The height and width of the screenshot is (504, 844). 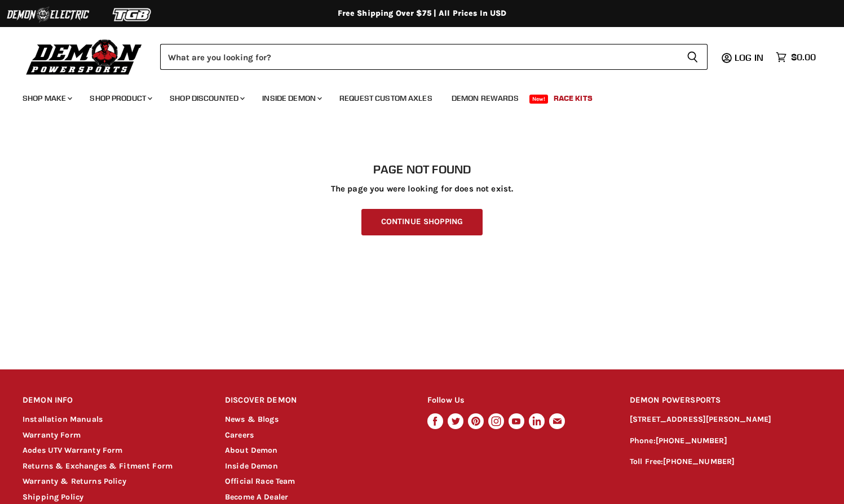 I want to click on a: Shop Make, so click(x=46, y=98).